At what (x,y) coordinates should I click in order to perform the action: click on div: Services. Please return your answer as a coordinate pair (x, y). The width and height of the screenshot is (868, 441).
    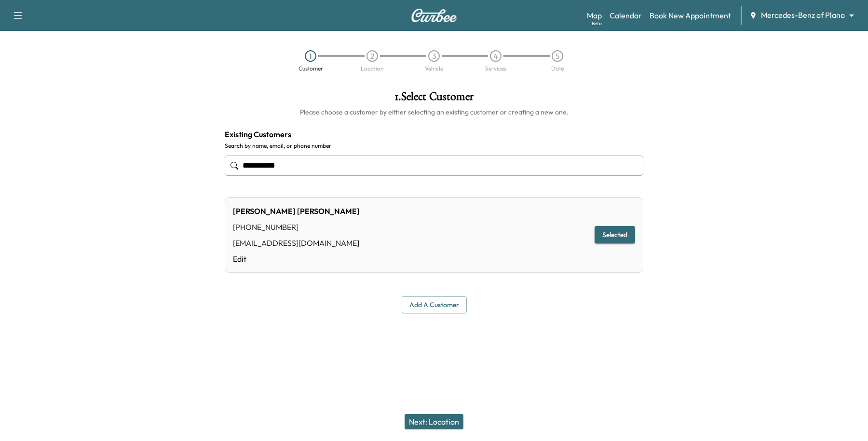
    Looking at the image, I should click on (496, 69).